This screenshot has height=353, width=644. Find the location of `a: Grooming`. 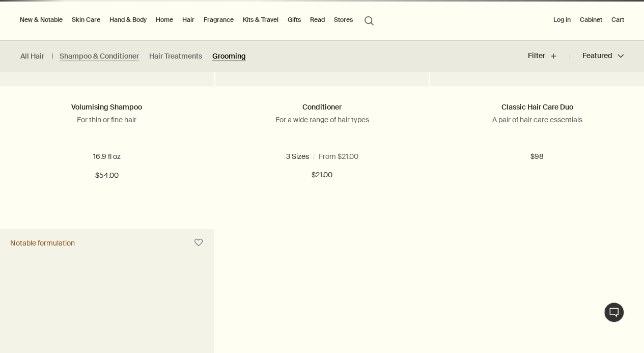

a: Grooming is located at coordinates (229, 56).